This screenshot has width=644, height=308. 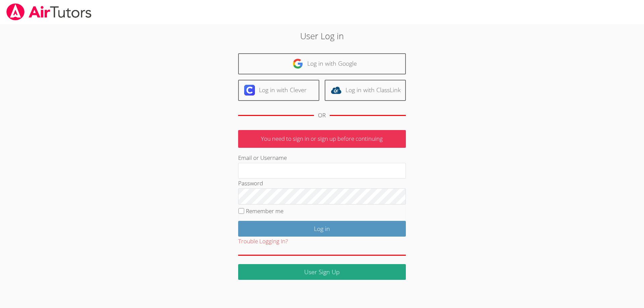 I want to click on img: clever-logo-6eab21bc6e7a338710f1a6ff85c0baf02591cd810cc4098c63d3a4b26e2feb20.svg, so click(x=249, y=90).